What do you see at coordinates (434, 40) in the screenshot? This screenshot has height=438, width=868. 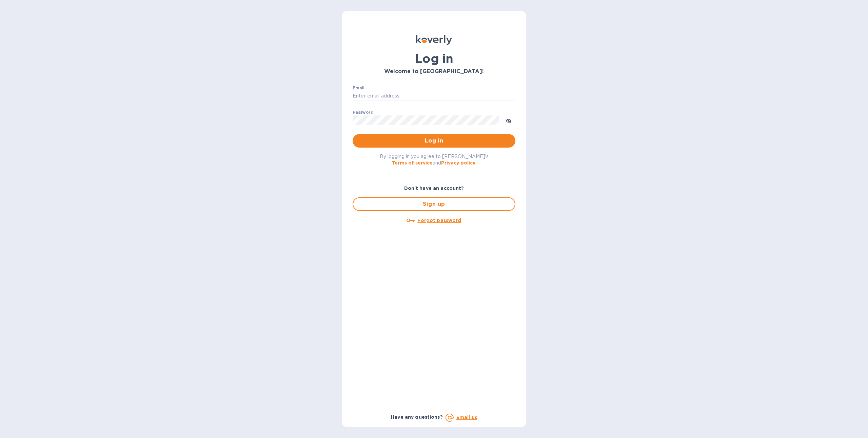 I see `img: Koverly` at bounding box center [434, 40].